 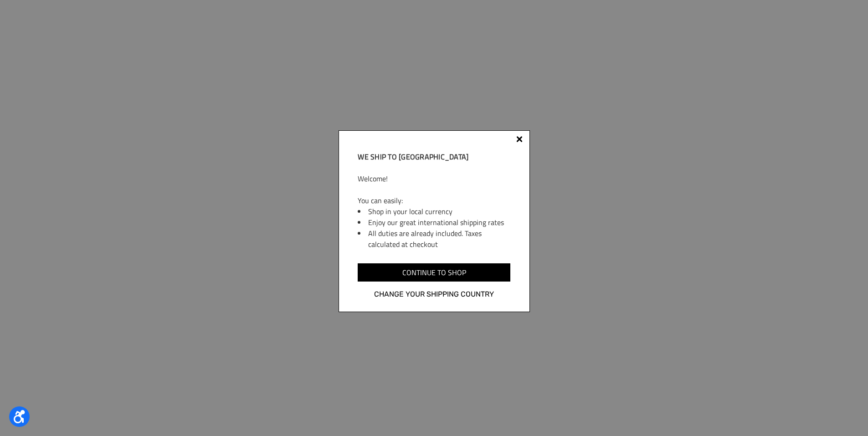 I want to click on p: You can easily:, so click(x=434, y=201).